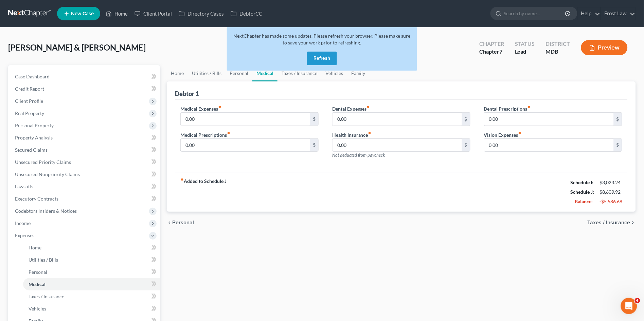 Image resolution: width=644 pixels, height=321 pixels. What do you see at coordinates (359, 155) in the screenshot?
I see `span: Not deducted from paycheck` at bounding box center [359, 155].